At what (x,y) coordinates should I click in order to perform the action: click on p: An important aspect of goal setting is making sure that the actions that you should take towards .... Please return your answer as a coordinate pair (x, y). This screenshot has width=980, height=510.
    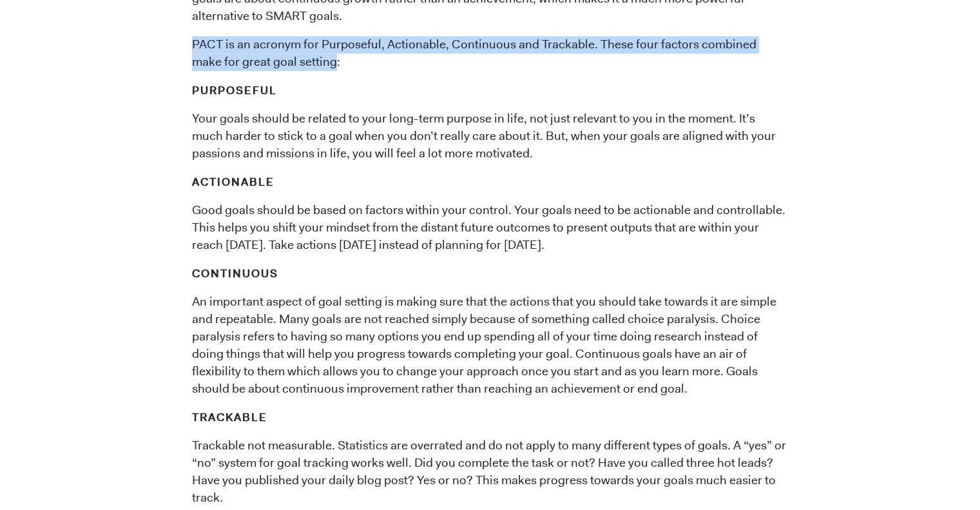
    Looking at the image, I should click on (490, 345).